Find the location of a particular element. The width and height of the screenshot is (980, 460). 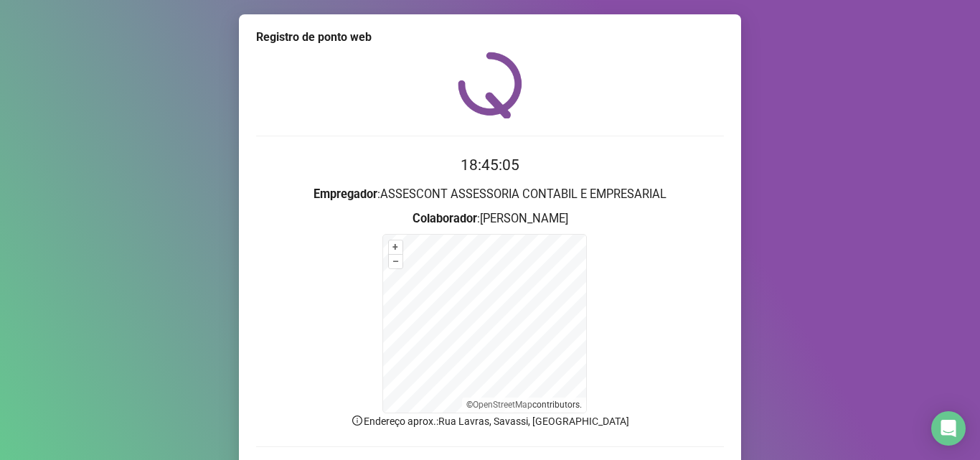

li: © contributors. is located at coordinates (524, 404).